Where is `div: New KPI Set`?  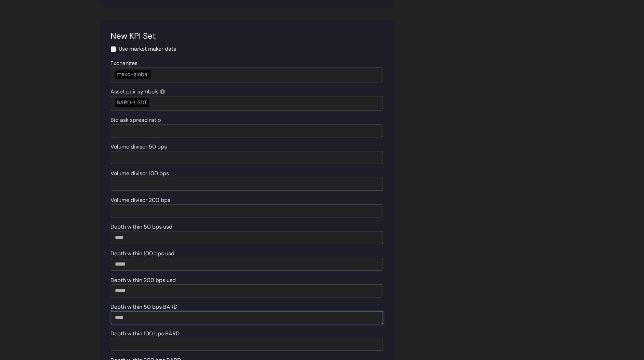 div: New KPI Set is located at coordinates (247, 36).